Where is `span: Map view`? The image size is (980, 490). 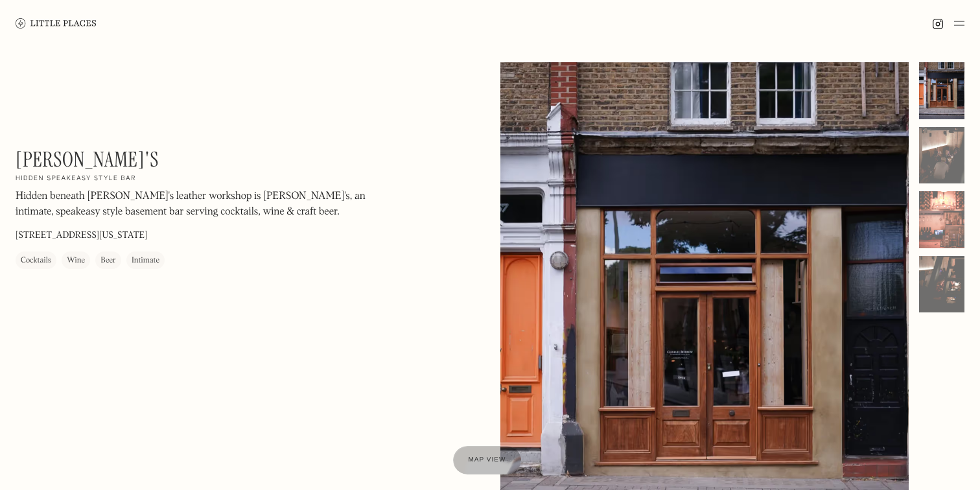 span: Map view is located at coordinates (488, 460).